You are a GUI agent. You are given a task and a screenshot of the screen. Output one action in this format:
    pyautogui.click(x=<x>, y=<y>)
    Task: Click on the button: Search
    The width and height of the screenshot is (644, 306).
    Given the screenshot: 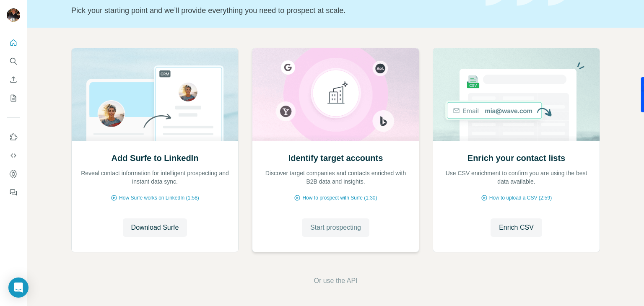 What is the action you would take?
    pyautogui.click(x=14, y=61)
    